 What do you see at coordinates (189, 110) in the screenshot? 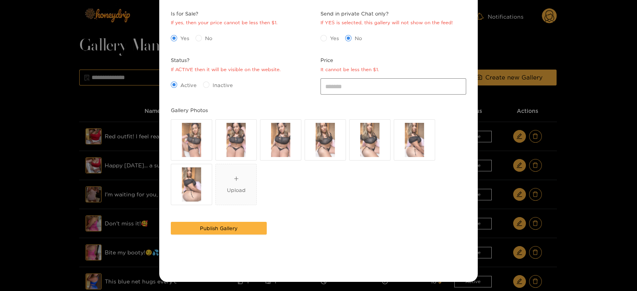
I see `label: Gallery Photos` at bounding box center [189, 110].